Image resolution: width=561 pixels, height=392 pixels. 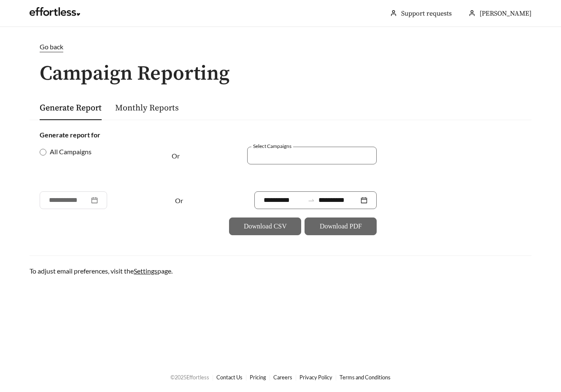 What do you see at coordinates (316, 378) in the screenshot?
I see `a: Privacy Policy` at bounding box center [316, 378].